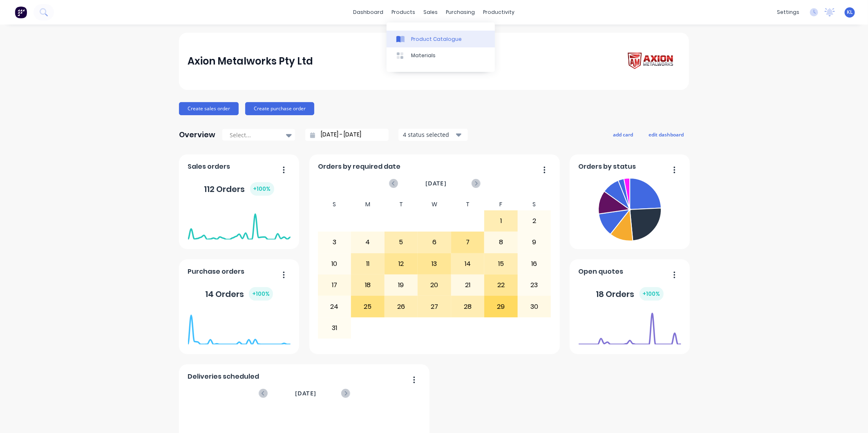 This screenshot has width=868, height=433. What do you see at coordinates (468, 242) in the screenshot?
I see `div: 7` at bounding box center [468, 242].